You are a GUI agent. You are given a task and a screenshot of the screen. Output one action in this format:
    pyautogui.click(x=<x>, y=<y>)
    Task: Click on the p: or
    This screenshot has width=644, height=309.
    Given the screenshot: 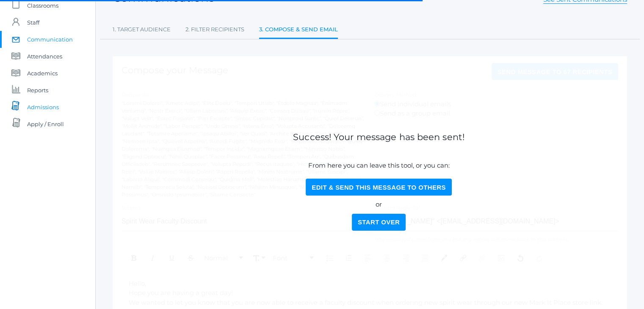 What is the action you would take?
    pyautogui.click(x=379, y=205)
    